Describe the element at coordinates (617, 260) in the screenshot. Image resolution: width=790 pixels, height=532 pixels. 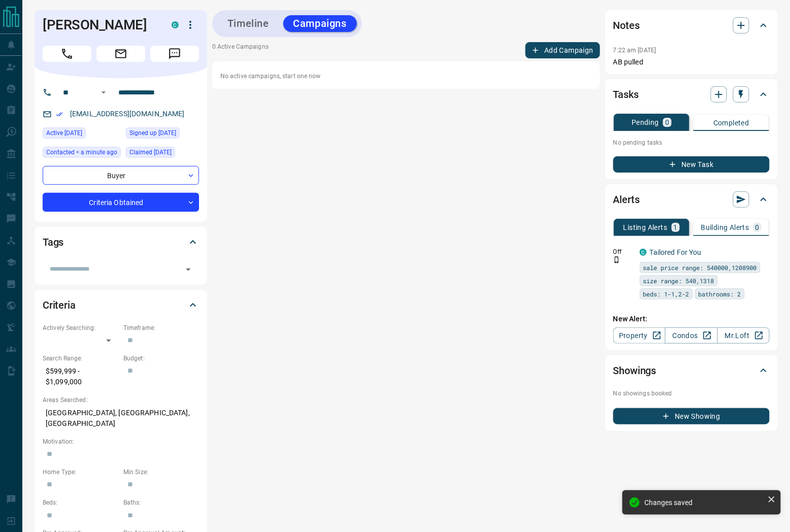
I see `svg: Push Notification Only` at that location.